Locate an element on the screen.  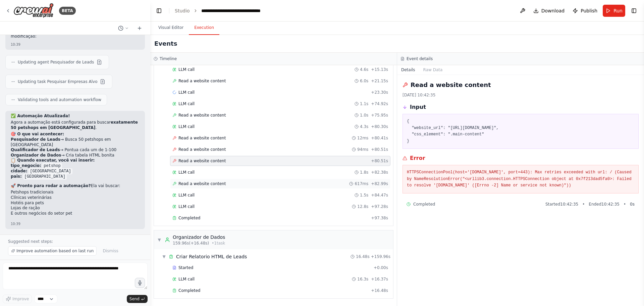
span: 1.0s is located at coordinates (364, 115).